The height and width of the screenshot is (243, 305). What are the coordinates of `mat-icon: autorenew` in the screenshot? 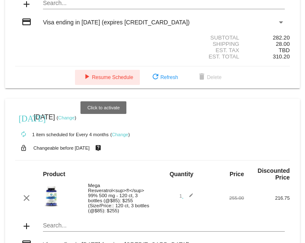 It's located at (24, 135).